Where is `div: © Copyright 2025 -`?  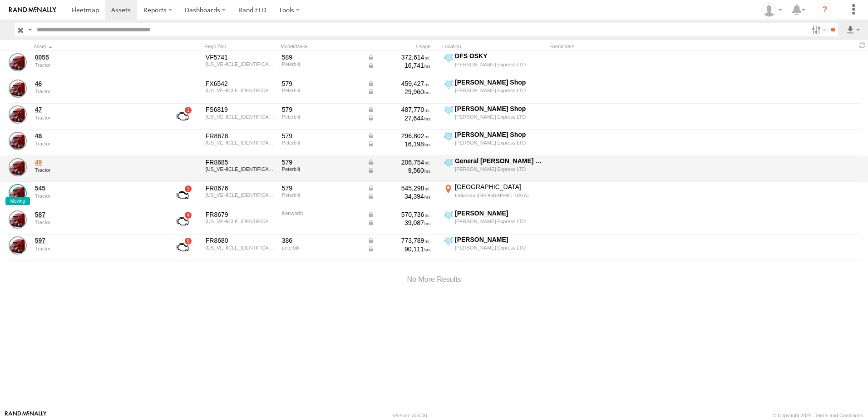
div: © Copyright 2025 - is located at coordinates (817, 415).